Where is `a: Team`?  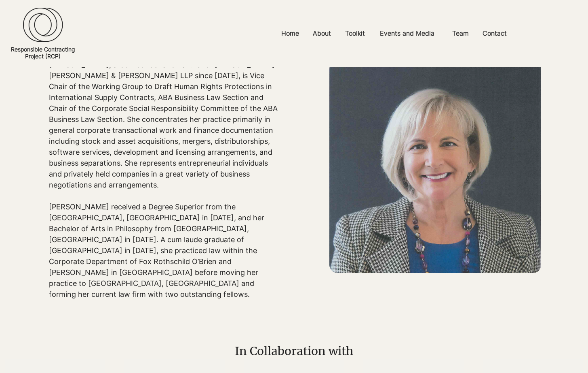
a: Team is located at coordinates (461, 33).